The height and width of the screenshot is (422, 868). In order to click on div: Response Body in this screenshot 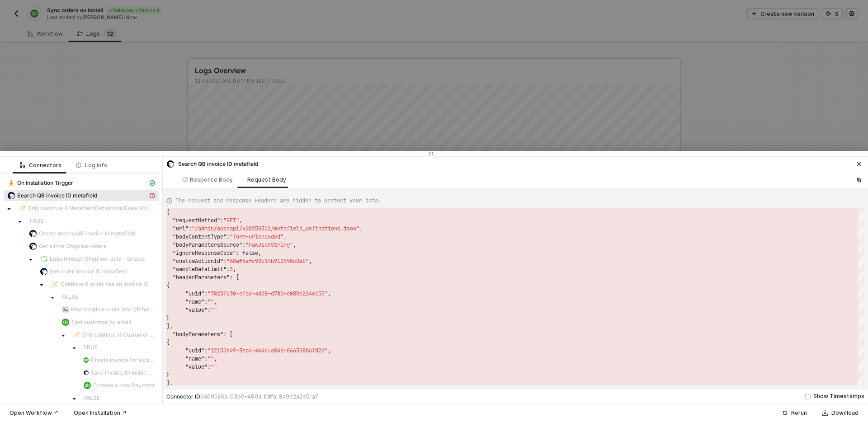, I will do `click(207, 180)`.